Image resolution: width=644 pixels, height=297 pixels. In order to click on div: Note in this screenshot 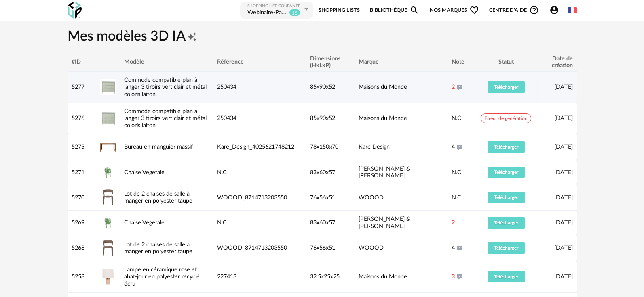, I will do `click(462, 62)`.